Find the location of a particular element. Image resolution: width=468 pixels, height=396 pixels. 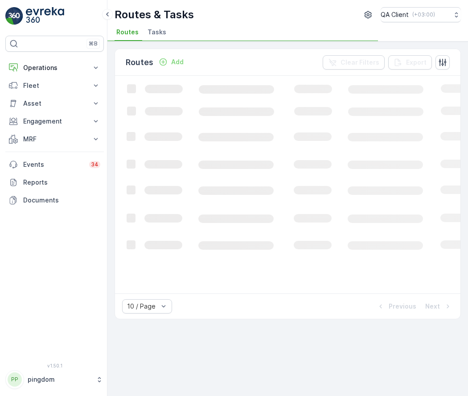

p: pingdom is located at coordinates (59, 379).